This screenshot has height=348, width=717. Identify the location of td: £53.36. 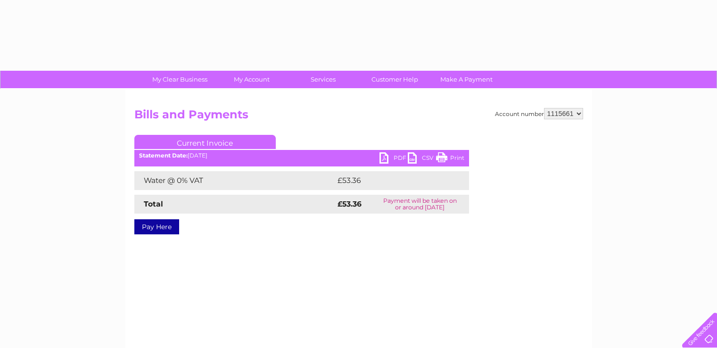
(392, 181).